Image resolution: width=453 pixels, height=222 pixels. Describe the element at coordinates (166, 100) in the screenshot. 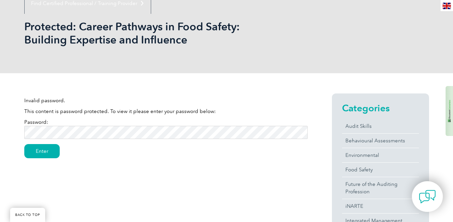

I see `p: Invalid password.` at that location.